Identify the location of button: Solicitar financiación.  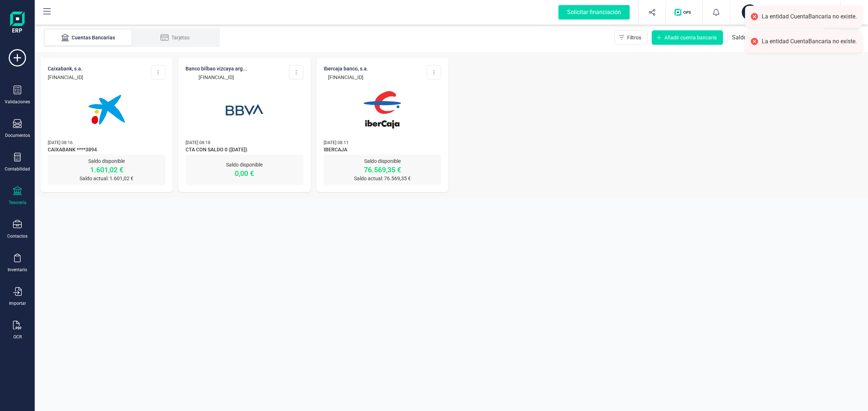
(593, 12).